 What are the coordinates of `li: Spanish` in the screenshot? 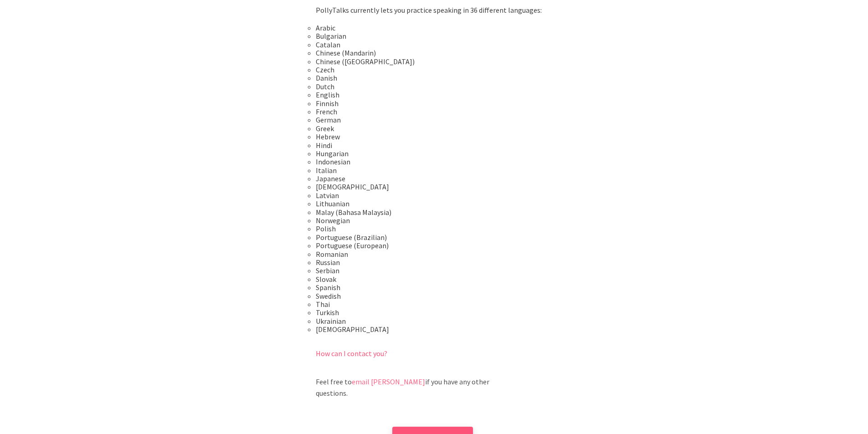 It's located at (434, 287).